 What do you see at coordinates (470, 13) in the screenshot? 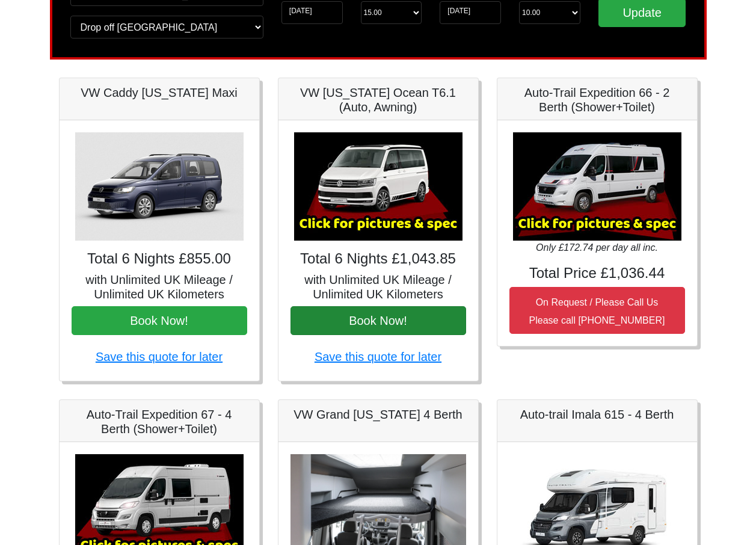
I see `input: Return Date` at bounding box center [470, 13].